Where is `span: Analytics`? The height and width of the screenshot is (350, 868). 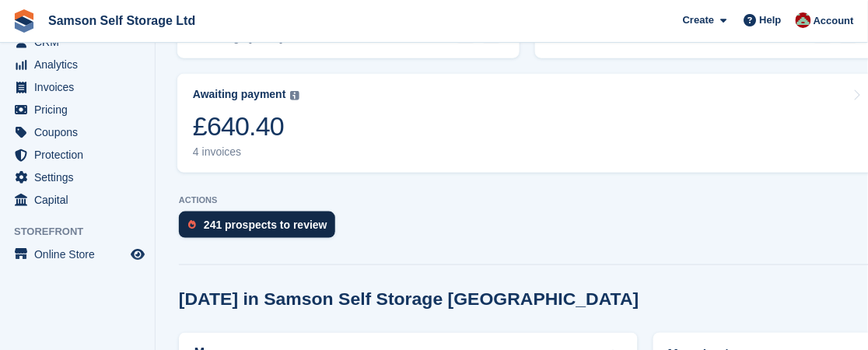
span: Analytics is located at coordinates (81, 64).